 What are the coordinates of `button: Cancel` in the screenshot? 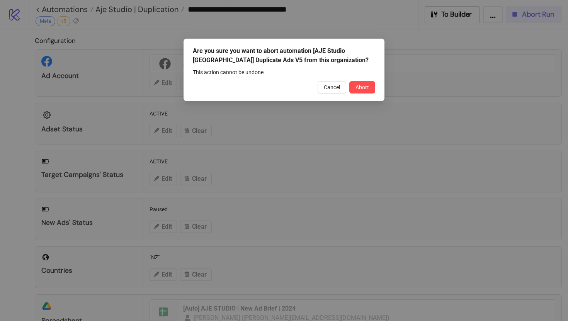 It's located at (332, 87).